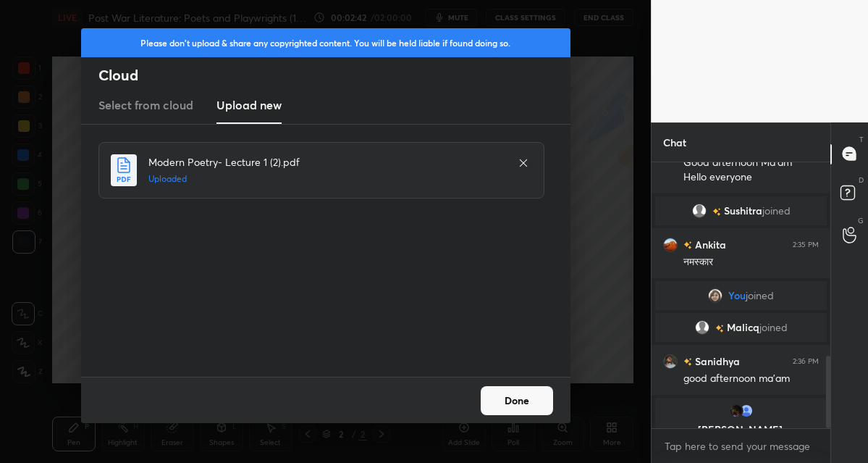 Image resolution: width=868 pixels, height=463 pixels. I want to click on img: 14c2f4a2a2c14757934adbe09d79329d.jpg, so click(736, 411).